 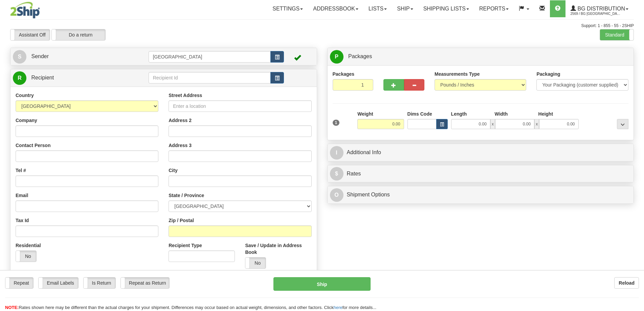 I want to click on a: Lists, so click(x=378, y=9).